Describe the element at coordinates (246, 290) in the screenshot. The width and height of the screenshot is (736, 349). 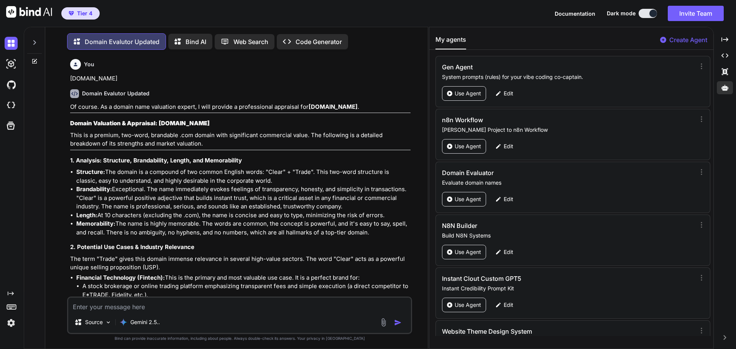
I see `li: A stock brokerage or online trading platform emphasizing transparent fees and simple execution (a...` at that location.